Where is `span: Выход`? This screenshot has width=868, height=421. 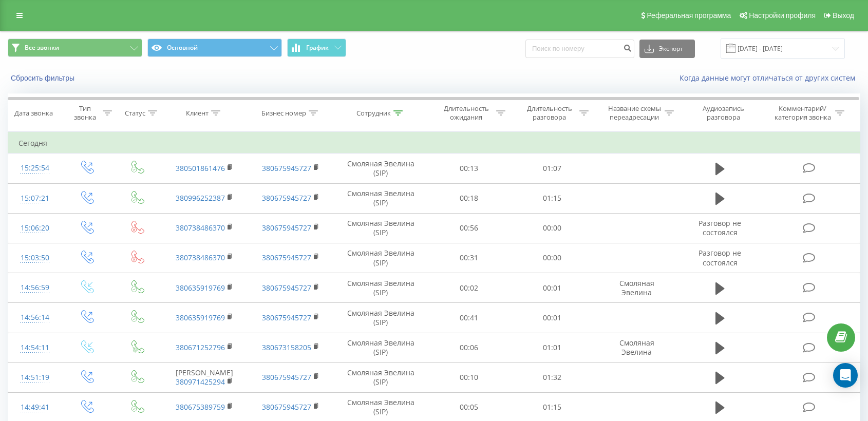
span: Выход is located at coordinates (843, 15).